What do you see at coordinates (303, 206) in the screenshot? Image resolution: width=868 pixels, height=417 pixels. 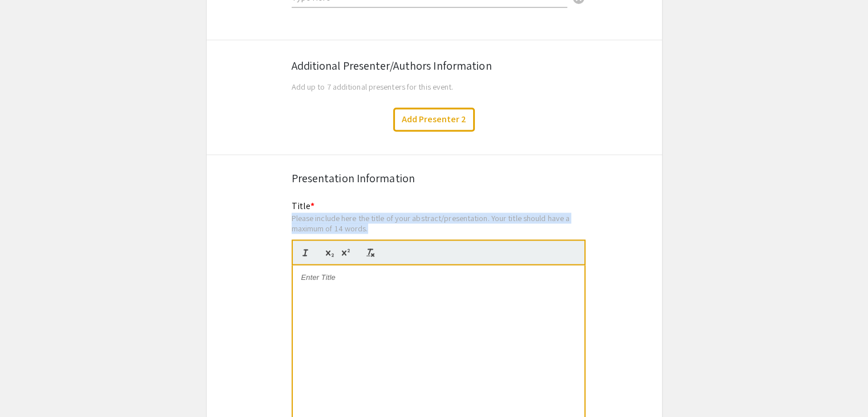 I see `mat-label: Title` at bounding box center [303, 206].